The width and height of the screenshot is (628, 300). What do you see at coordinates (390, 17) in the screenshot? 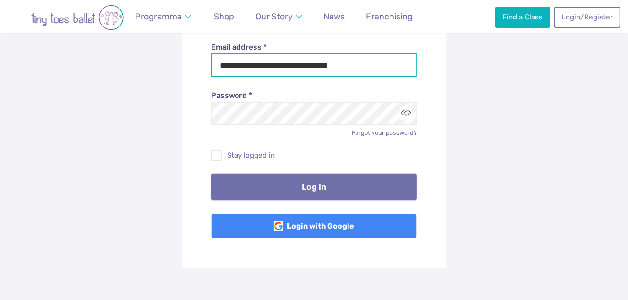
I see `a: Franchising` at bounding box center [390, 17].